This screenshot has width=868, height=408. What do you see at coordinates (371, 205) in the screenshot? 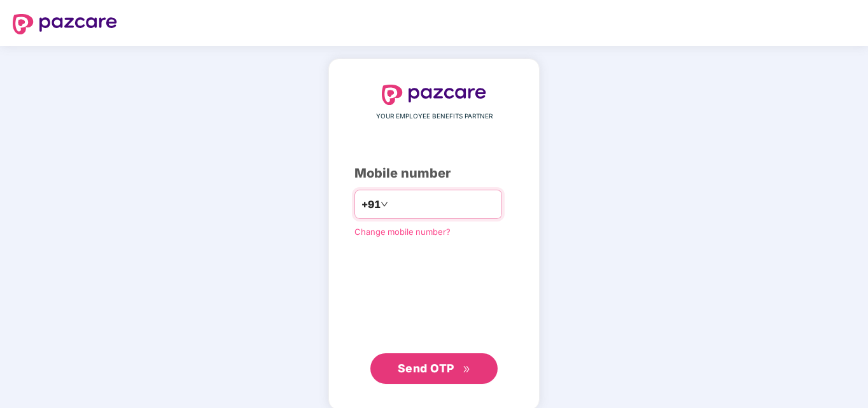
I see `span: +91` at bounding box center [371, 205].